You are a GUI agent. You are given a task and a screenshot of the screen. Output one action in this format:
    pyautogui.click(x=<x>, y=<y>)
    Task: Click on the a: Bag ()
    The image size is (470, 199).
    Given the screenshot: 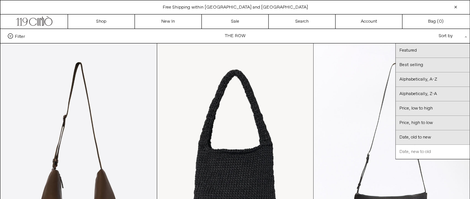 What is the action you would take?
    pyautogui.click(x=436, y=22)
    